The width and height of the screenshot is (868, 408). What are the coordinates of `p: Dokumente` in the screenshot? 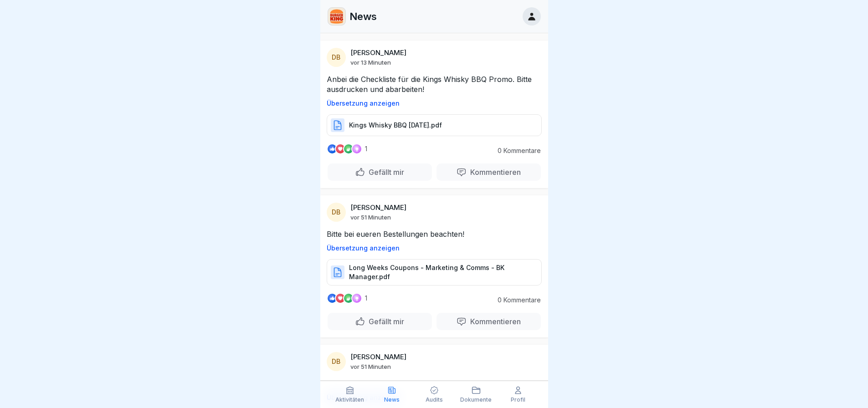 It's located at (476, 400).